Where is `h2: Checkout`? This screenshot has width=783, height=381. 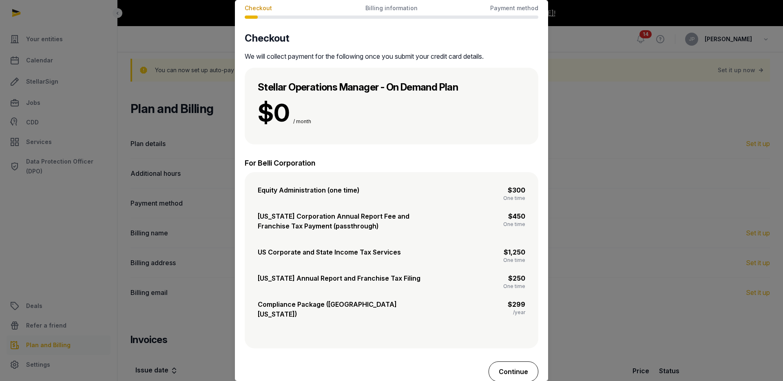
h2: Checkout is located at coordinates (392, 38).